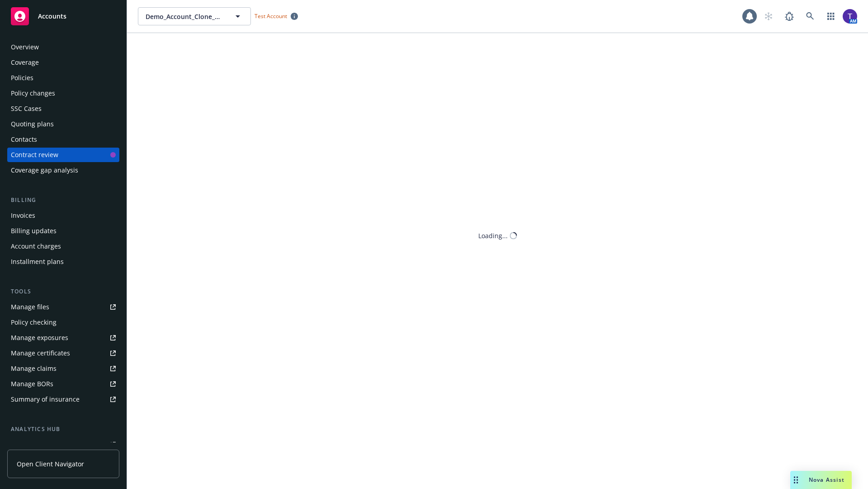 The image size is (868, 489). Describe the element at coordinates (831, 16) in the screenshot. I see `a: Switch app` at that location.